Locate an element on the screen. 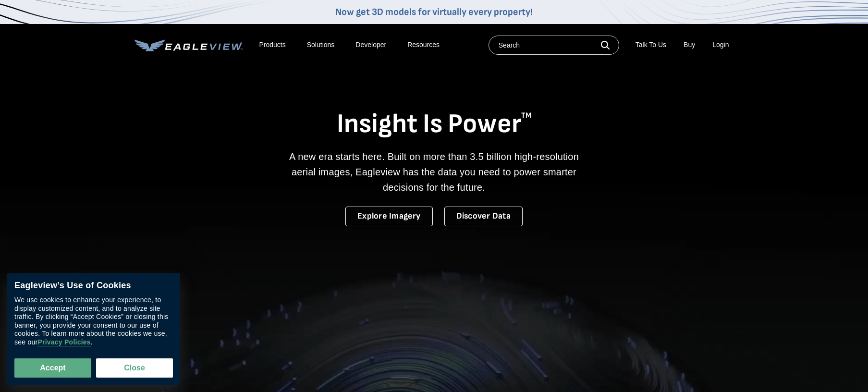 The image size is (868, 392). div: Solutions is located at coordinates (321, 45).